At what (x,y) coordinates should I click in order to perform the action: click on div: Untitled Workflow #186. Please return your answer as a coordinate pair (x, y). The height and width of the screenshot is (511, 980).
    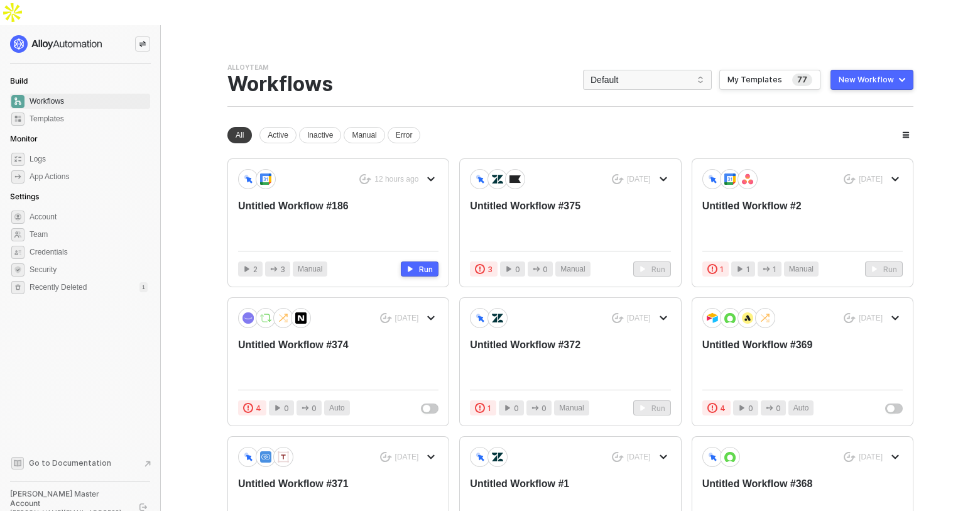
    Looking at the image, I should click on (318, 220).